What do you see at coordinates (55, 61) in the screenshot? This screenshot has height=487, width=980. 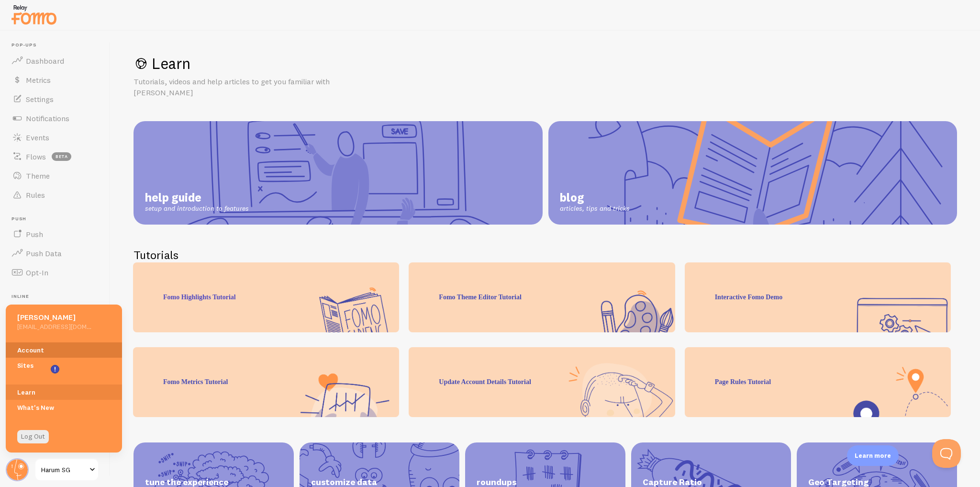 I see `a: Dashboard` at bounding box center [55, 61].